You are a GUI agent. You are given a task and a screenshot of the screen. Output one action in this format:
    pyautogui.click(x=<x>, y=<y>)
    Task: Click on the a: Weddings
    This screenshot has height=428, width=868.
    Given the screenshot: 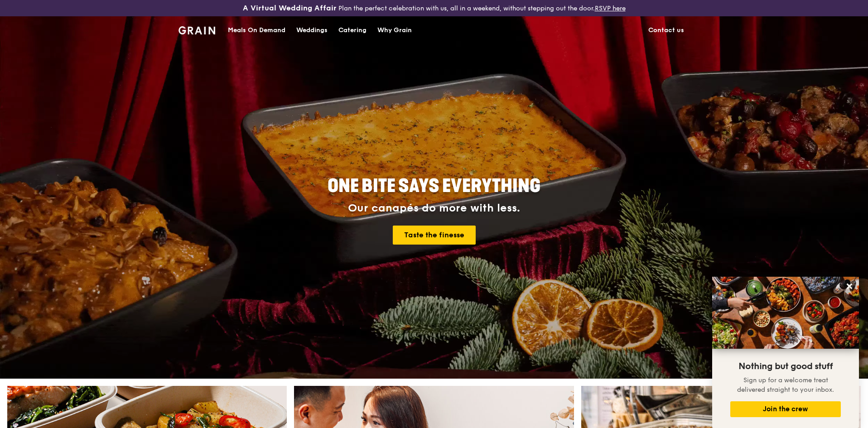 What is the action you would take?
    pyautogui.click(x=311, y=30)
    